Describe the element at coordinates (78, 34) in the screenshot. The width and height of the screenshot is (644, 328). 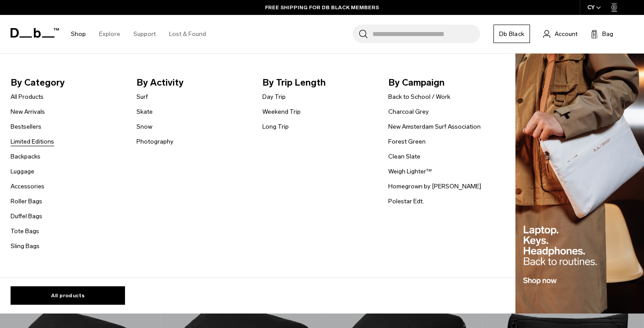
I see `a: Shop` at that location.